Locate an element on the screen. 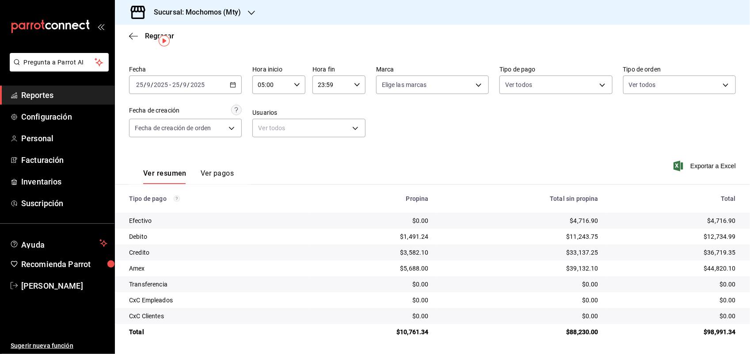 Image resolution: width=750 pixels, height=354 pixels. div: $3,582.10 is located at coordinates (373, 253).